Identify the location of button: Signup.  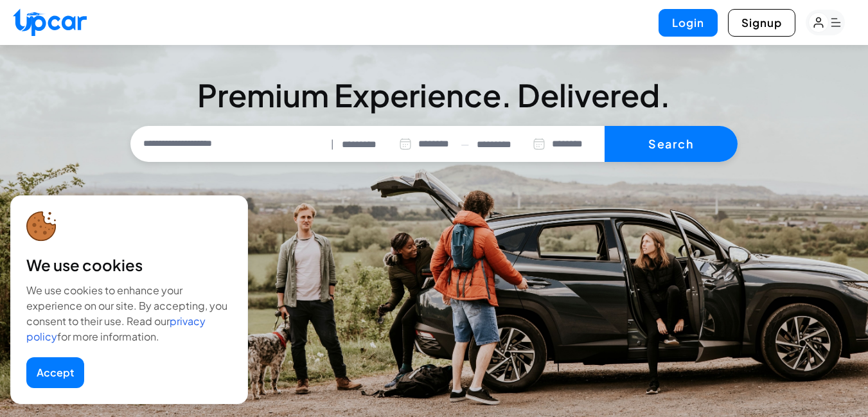
(761, 23).